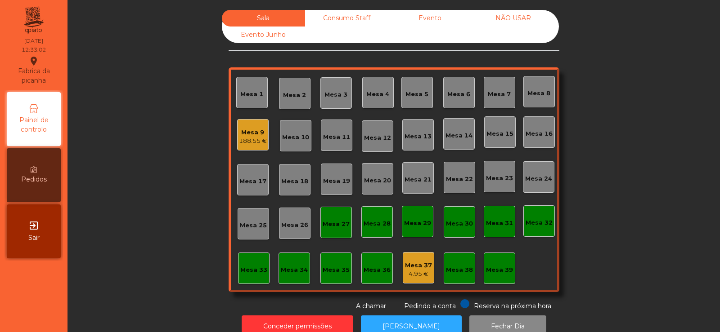 This screenshot has height=332, width=720. Describe the element at coordinates (538, 179) in the screenshot. I see `div: Mesa 24` at that location.